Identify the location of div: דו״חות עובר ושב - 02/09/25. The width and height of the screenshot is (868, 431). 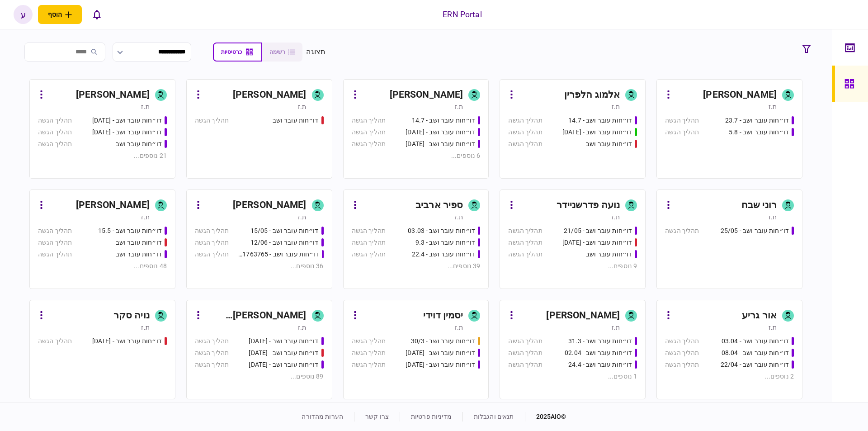
(440, 364).